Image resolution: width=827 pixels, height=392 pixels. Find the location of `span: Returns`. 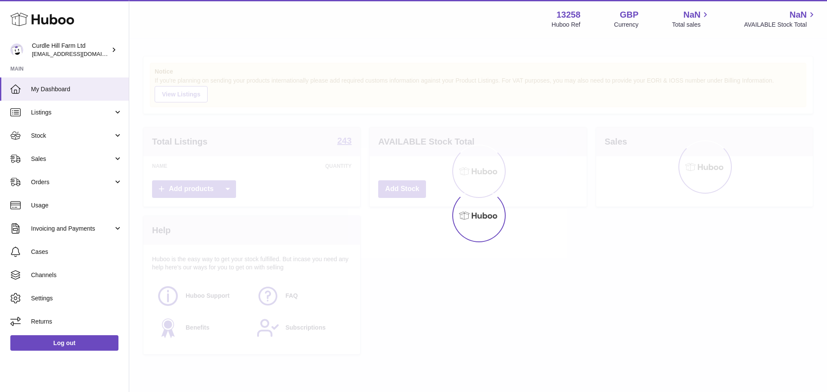

span: Returns is located at coordinates (77, 322).